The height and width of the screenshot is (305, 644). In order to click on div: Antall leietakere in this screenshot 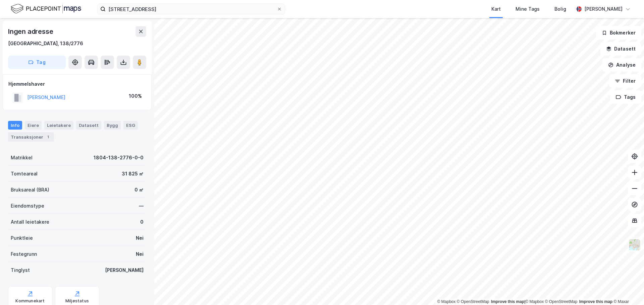, I will do `click(30, 222)`.